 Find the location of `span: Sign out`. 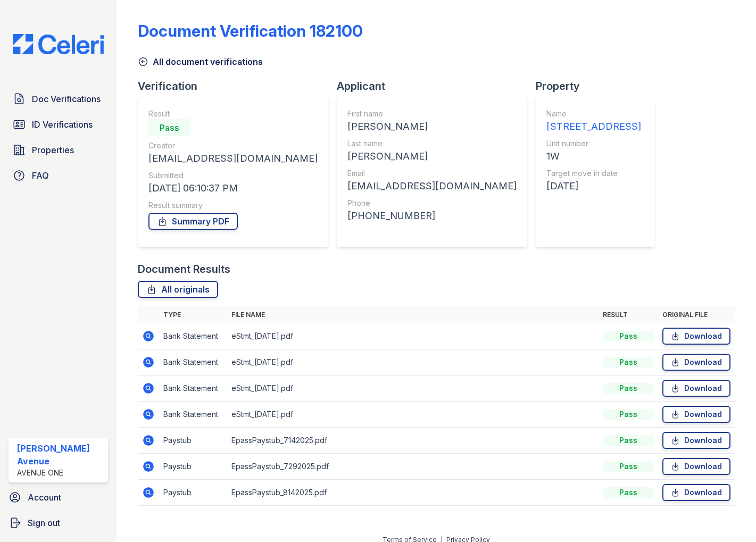

span: Sign out is located at coordinates (44, 523).